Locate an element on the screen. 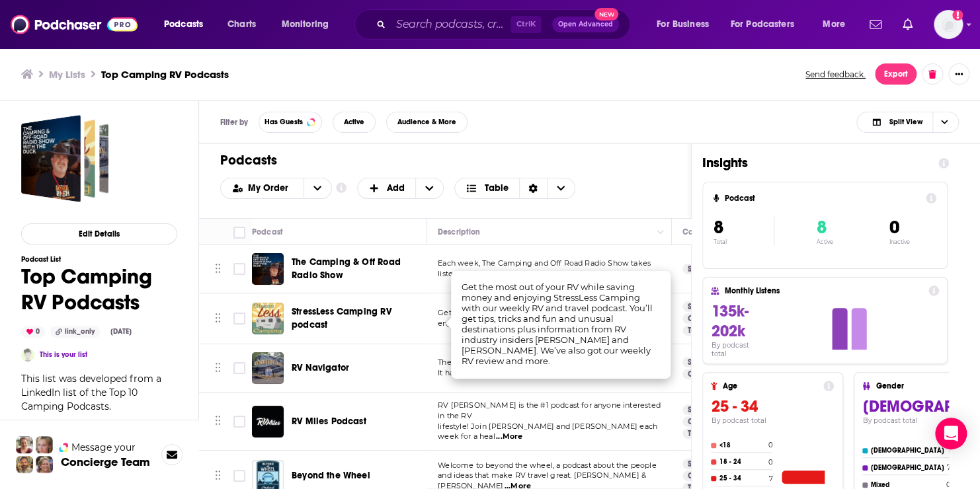 The height and width of the screenshot is (489, 980). img: User Profile is located at coordinates (949, 25).